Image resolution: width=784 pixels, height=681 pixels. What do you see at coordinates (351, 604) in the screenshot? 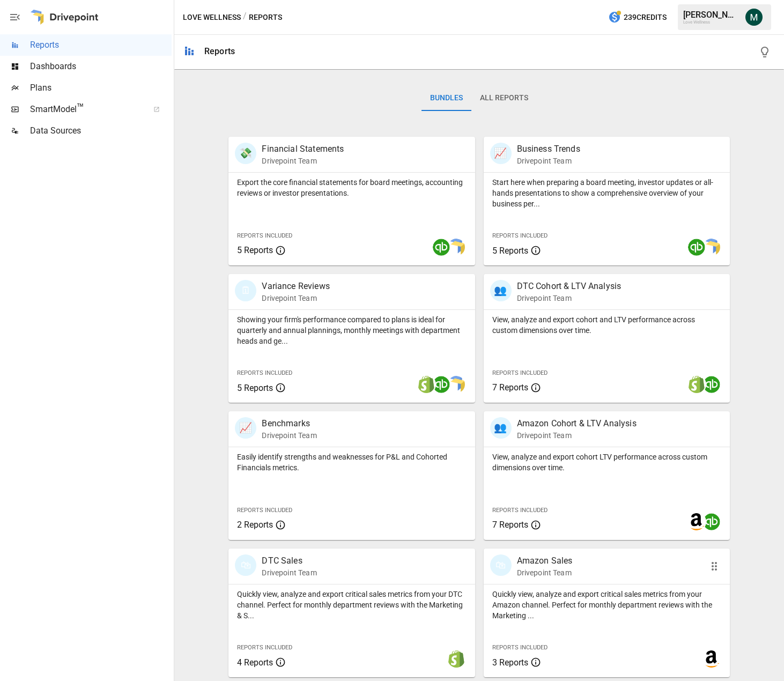
I see `p: Quickly view, analyze and export critical sales metrics from your DTC channel. Perfect for monthl...` at bounding box center [351, 604].